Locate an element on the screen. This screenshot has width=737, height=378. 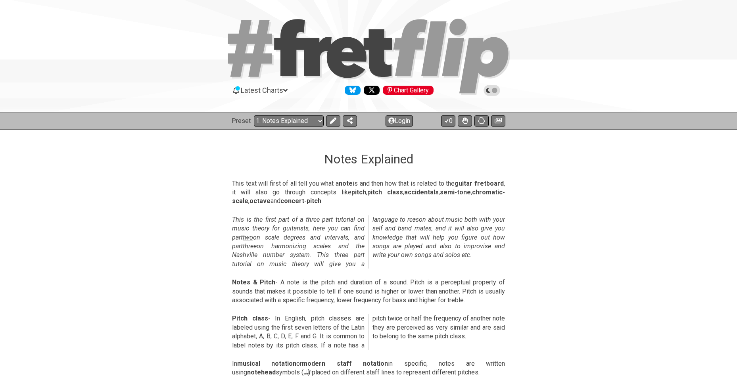
strong: pitch is located at coordinates (358, 192).